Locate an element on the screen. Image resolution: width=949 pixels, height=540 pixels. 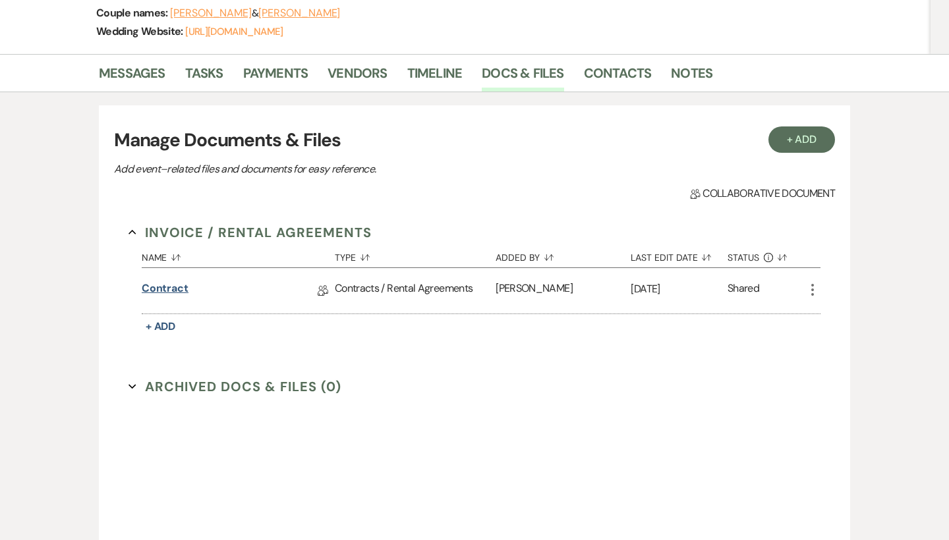
button: Added By is located at coordinates (563, 255).